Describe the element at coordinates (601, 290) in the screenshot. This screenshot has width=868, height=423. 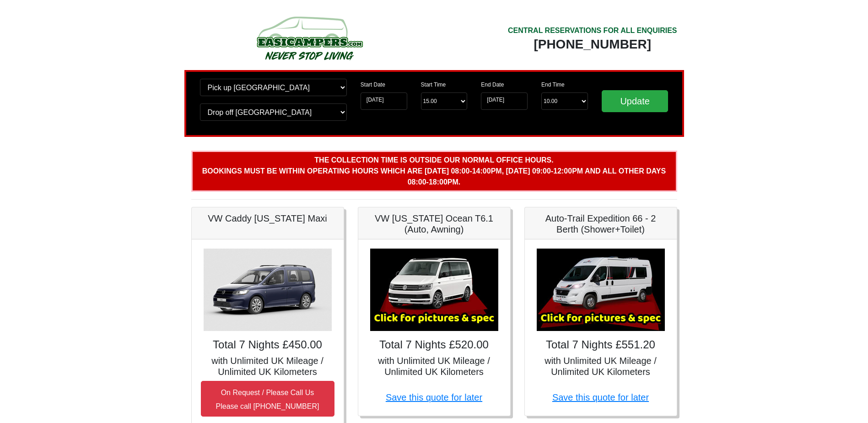
I see `img: Auto-Trail Expedition 66 - 2 Berth (Shower+Toilet)` at that location.